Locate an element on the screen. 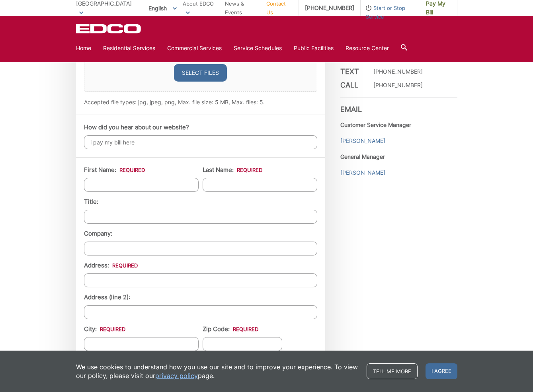 This screenshot has width=533, height=392. h3: Call is located at coordinates (352, 85).